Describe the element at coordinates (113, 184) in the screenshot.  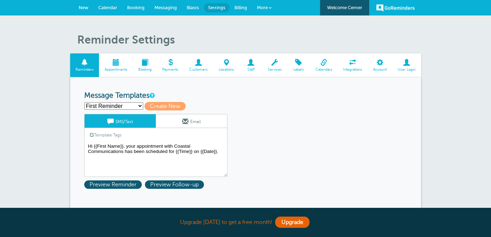
I see `span: Preview Reminder` at that location.